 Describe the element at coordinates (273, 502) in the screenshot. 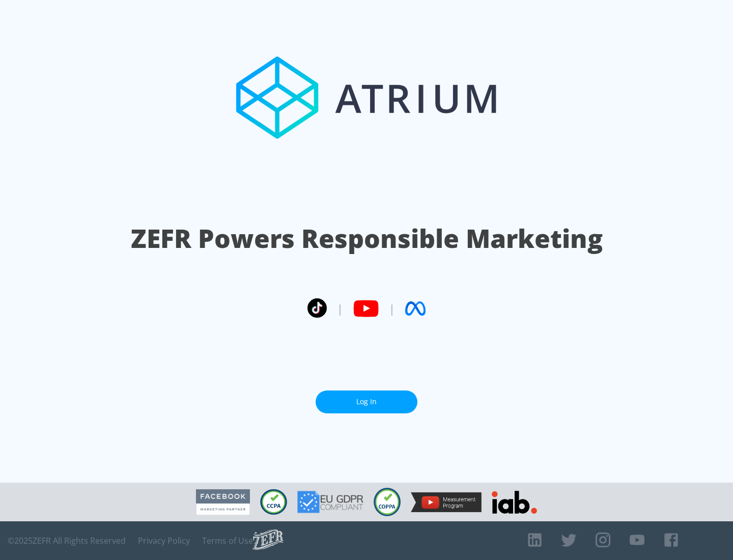

I see `img: CCPA Compliant` at that location.